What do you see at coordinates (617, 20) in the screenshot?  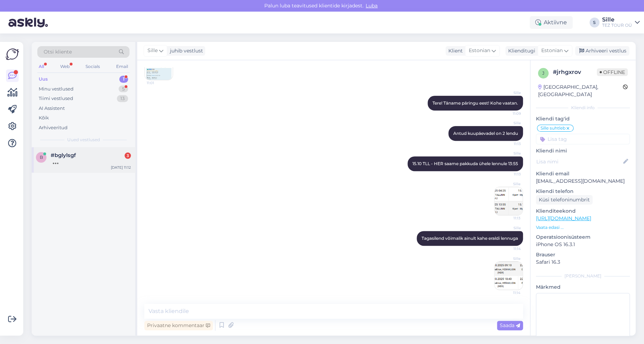 I see `div: Sille` at bounding box center [617, 20].